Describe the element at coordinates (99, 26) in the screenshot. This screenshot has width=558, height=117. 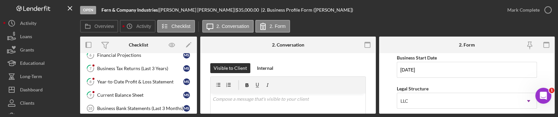
I see `button: Overview` at that location.